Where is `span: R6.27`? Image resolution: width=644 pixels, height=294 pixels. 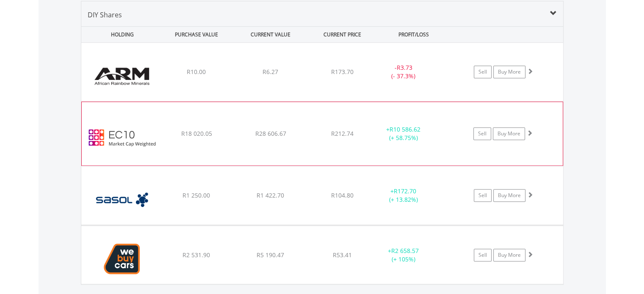 span: R6.27 is located at coordinates (270, 72).